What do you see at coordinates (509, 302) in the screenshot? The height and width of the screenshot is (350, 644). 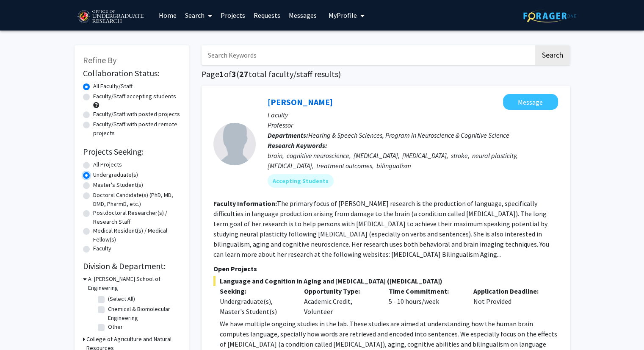 I see `div: Not Provided` at bounding box center [509, 302].